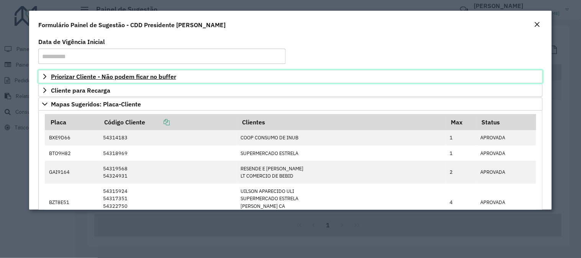  I want to click on button: Close, so click(537, 25).